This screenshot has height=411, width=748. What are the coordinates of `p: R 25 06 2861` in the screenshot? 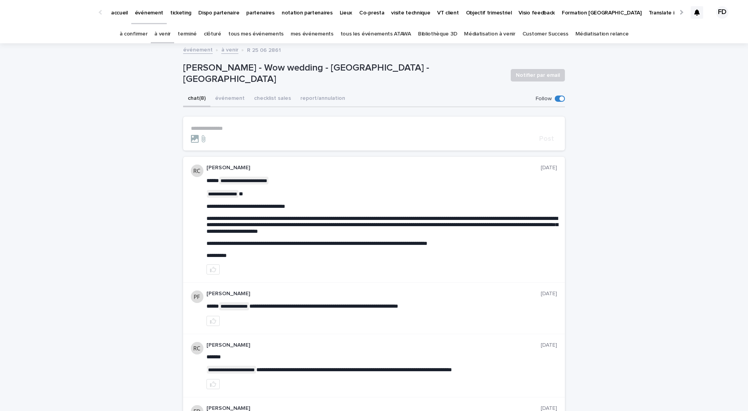 It's located at (264, 49).